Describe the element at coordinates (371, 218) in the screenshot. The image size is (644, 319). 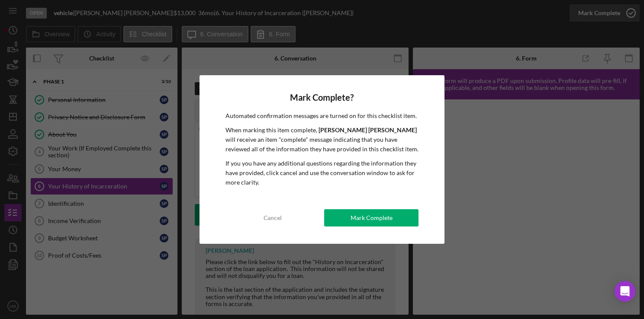
I see `div: Mark Complete` at that location.